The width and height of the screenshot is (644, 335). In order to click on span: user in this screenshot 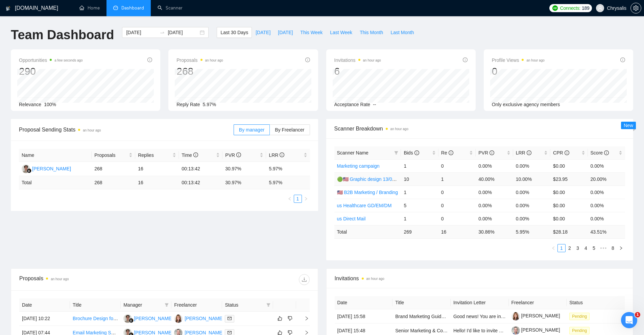, I will do `click(600, 8)`.